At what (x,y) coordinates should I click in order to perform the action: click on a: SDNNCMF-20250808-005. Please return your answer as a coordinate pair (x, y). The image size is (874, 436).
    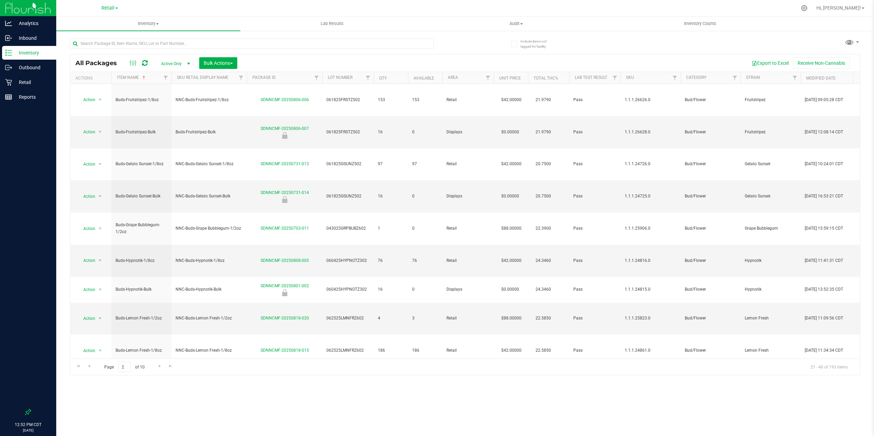
    Looking at the image, I should click on (285, 261).